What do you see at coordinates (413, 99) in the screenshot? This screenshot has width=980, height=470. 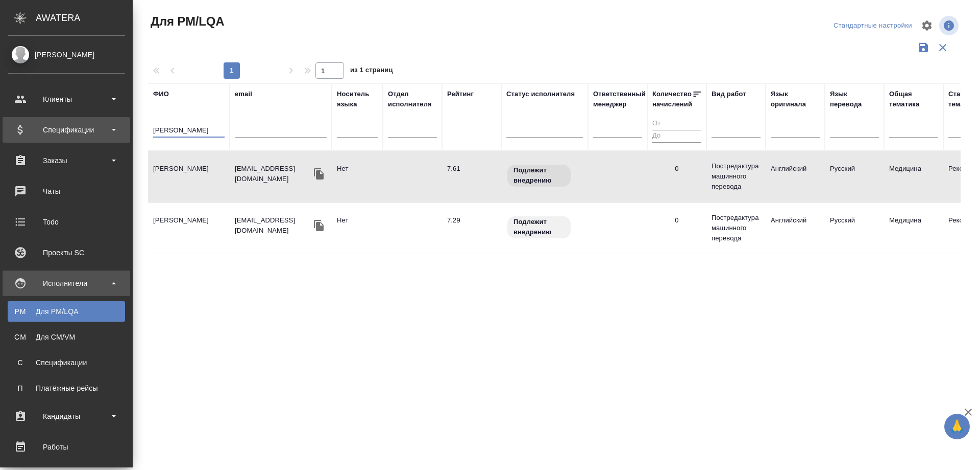 I see `div: Отдел исполнителя` at bounding box center [413, 99].